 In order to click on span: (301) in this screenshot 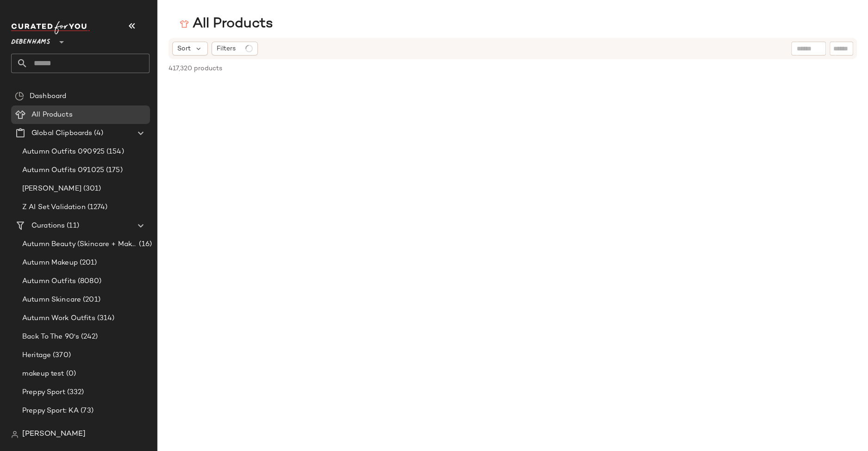, I will do `click(91, 188)`.